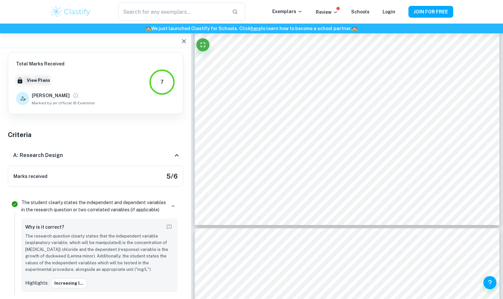 This screenshot has width=503, height=299. I want to click on h5: 5 / 6, so click(172, 176).